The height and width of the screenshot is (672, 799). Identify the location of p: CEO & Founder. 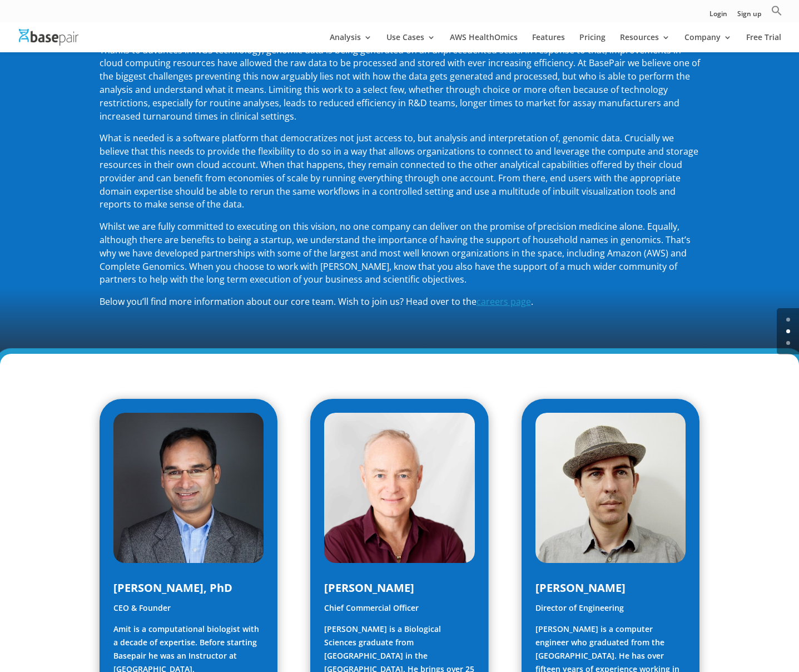
(189, 612).